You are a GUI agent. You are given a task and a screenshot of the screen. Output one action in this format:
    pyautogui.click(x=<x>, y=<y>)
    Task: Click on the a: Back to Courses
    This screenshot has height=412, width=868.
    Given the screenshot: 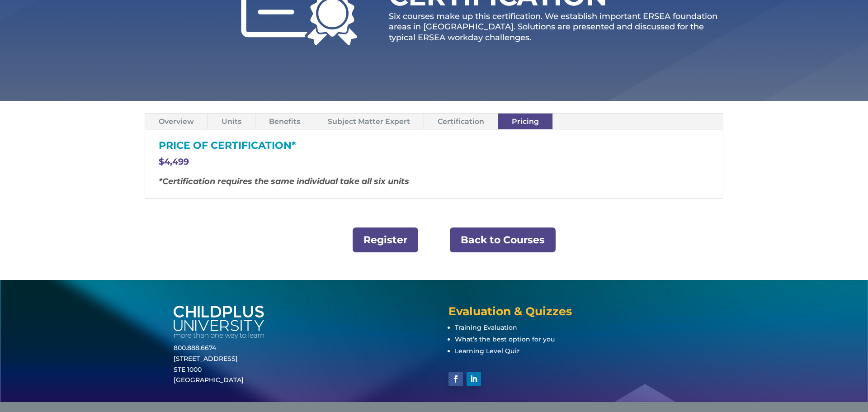 What is the action you would take?
    pyautogui.click(x=503, y=240)
    